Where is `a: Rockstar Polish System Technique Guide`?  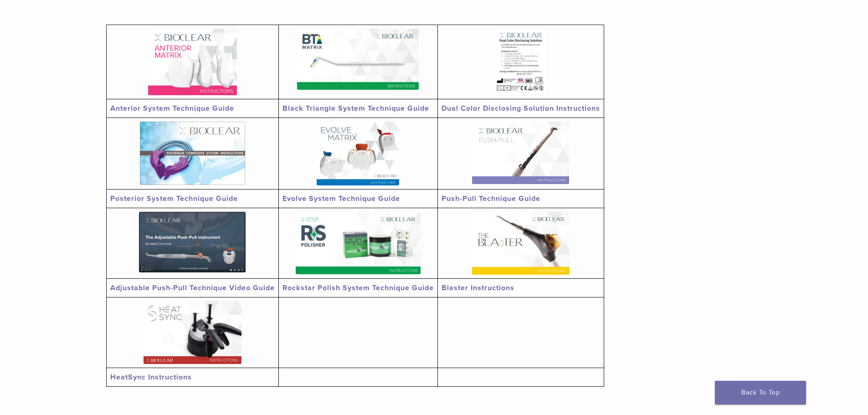
a: Rockstar Polish System Technique Guide is located at coordinates (358, 288).